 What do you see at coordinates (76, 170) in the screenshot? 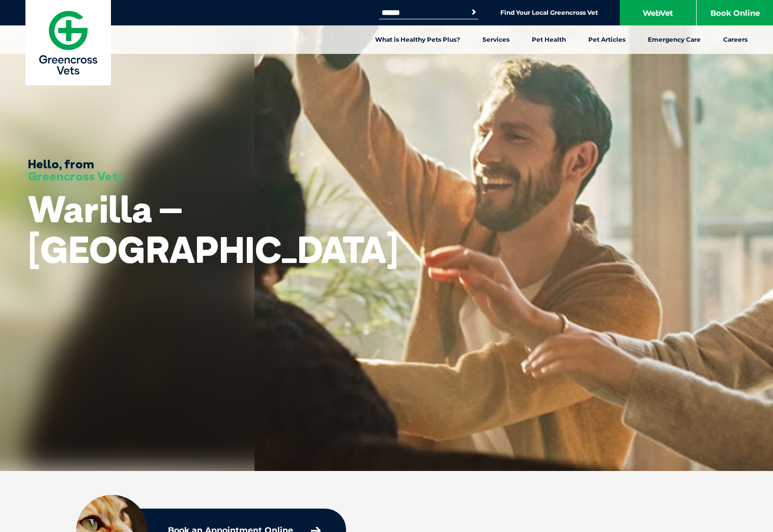
I see `h3: Hello, from` at bounding box center [76, 170].